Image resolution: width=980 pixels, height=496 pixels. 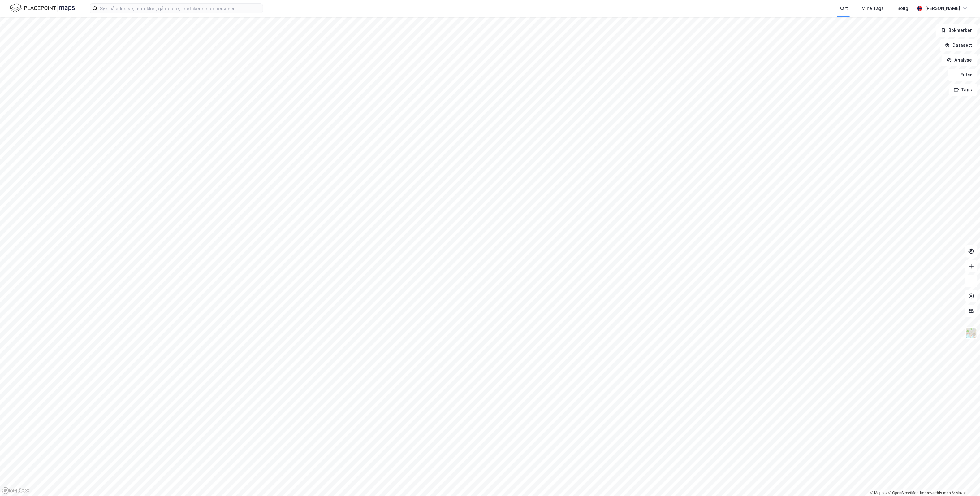 I want to click on div: Mine Tags, so click(x=872, y=9).